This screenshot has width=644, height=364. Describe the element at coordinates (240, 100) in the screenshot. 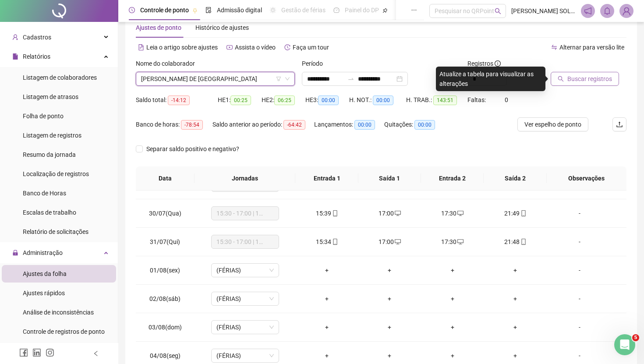

I see `div: HE 1:` at that location.